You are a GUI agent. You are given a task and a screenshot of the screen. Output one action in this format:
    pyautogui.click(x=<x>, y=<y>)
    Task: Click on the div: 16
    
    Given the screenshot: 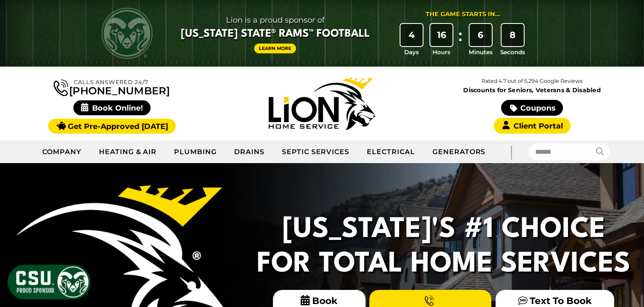 What is the action you would take?
    pyautogui.click(x=441, y=35)
    